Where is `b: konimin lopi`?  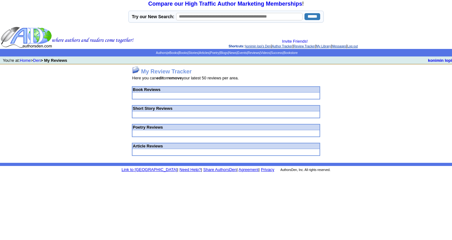
b: konimin lopi is located at coordinates (440, 60).